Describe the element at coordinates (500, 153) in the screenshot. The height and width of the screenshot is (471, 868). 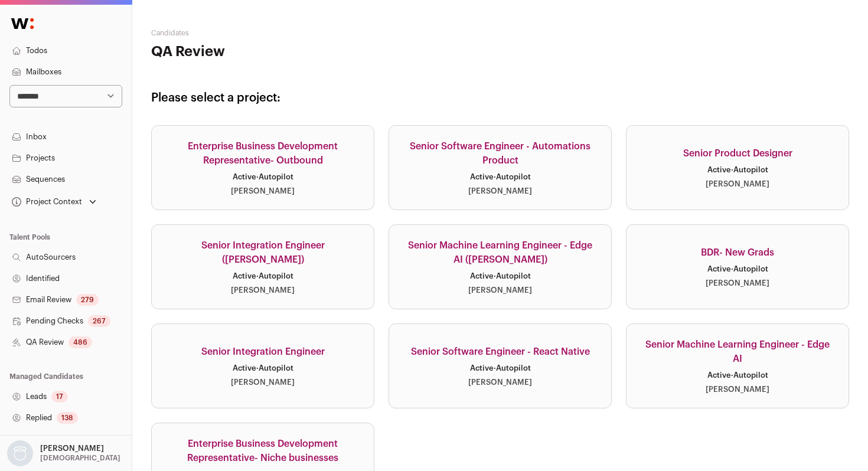
I see `div: Senior Software Engineer - Automations Product` at that location.